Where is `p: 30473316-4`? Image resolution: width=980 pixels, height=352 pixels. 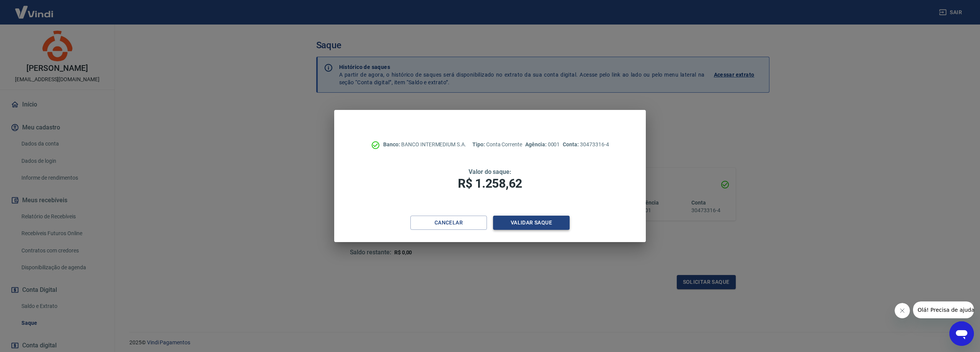
p: 30473316-4 is located at coordinates (585, 145).